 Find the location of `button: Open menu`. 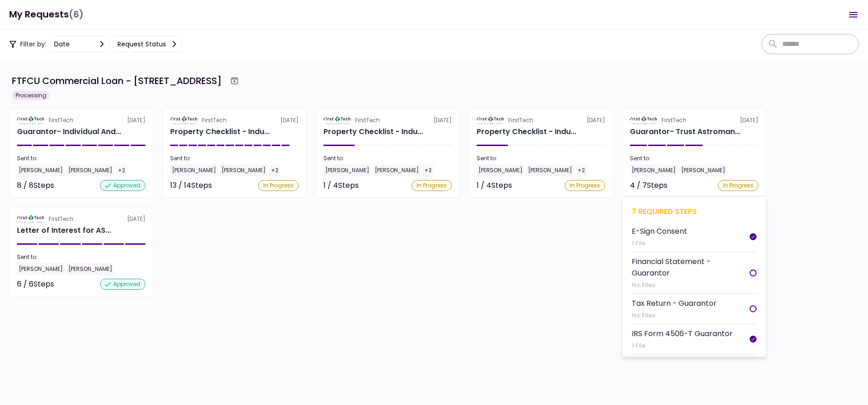

button: Open menu is located at coordinates (853, 15).